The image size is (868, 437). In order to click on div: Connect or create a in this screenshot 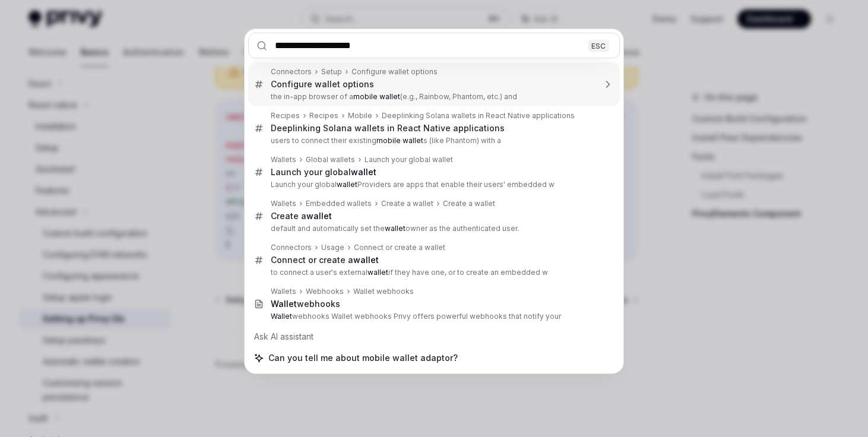, I will do `click(325, 260)`.